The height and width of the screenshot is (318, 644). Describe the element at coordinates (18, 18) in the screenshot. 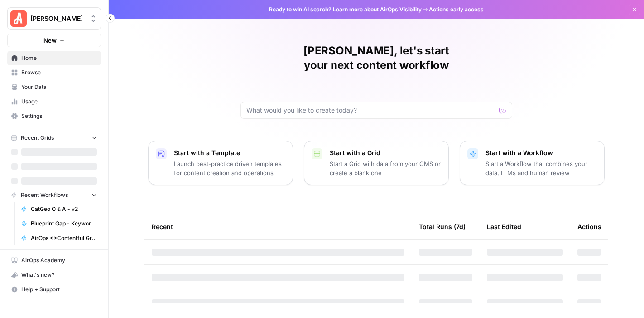

I see `img: Angi Logo` at that location.